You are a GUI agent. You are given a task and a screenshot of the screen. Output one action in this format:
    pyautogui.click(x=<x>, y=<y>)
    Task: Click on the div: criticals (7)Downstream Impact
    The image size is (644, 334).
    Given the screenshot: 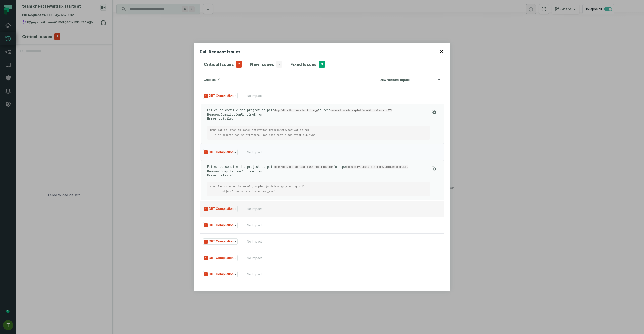 What is the action you would take?
    pyautogui.click(x=322, y=187)
    